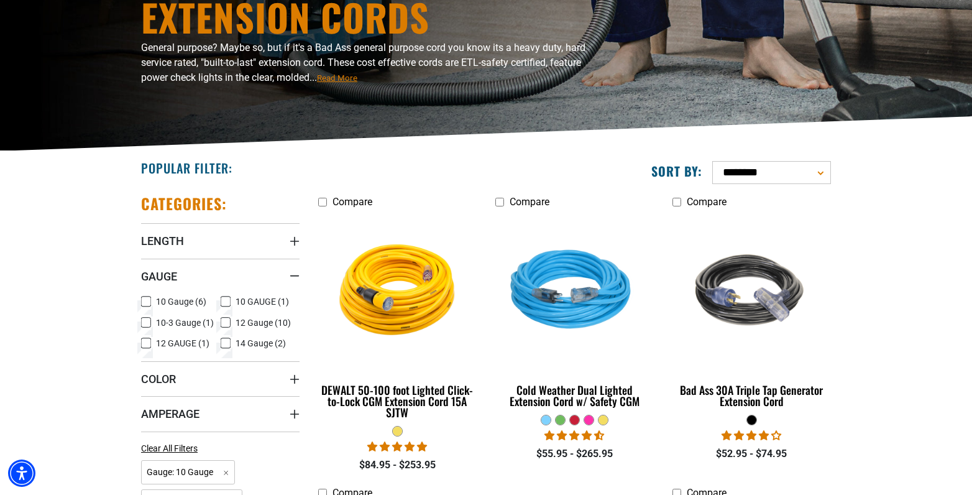  What do you see at coordinates (751, 314) in the screenshot?
I see `a: black Bad Ass 30A Triple Tap Generator Extension Cord` at bounding box center [751, 314].